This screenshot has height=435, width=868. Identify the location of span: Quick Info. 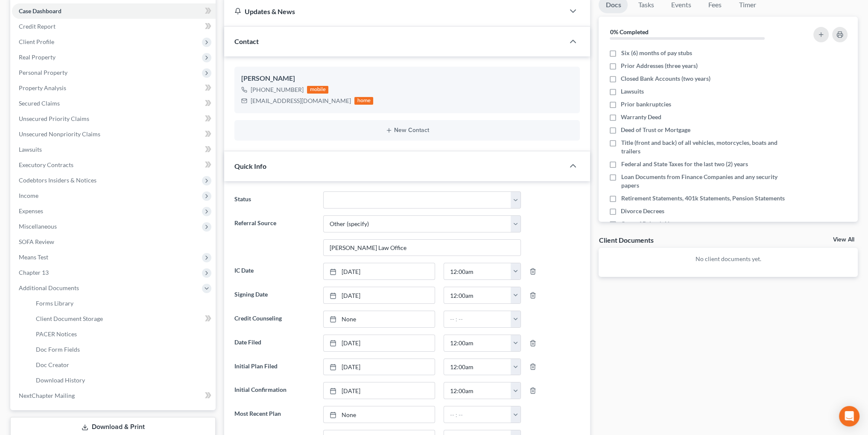
(250, 166).